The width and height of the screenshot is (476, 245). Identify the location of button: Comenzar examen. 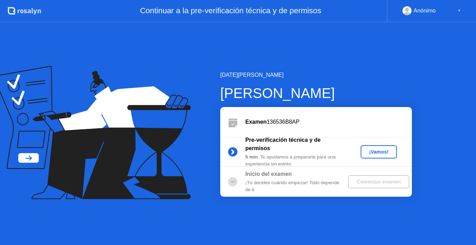
(378, 182).